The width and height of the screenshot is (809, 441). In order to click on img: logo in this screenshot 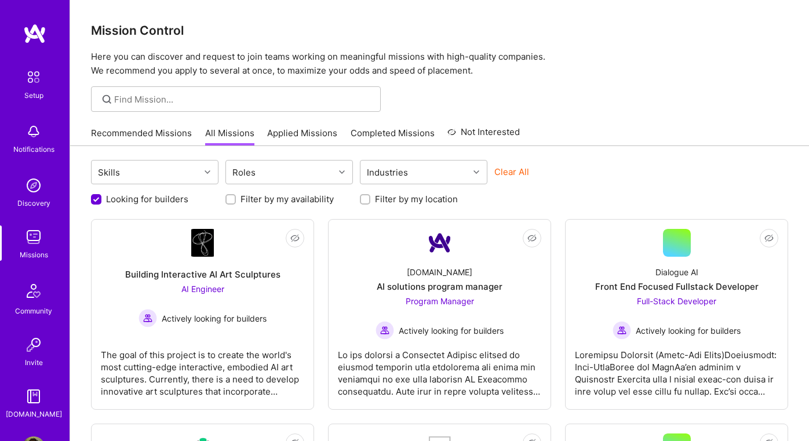, I will do `click(35, 34)`.